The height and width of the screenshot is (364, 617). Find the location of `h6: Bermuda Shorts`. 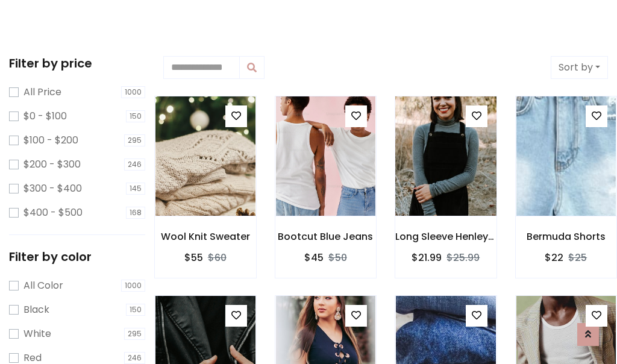

h6: Bermuda Shorts is located at coordinates (566, 236).